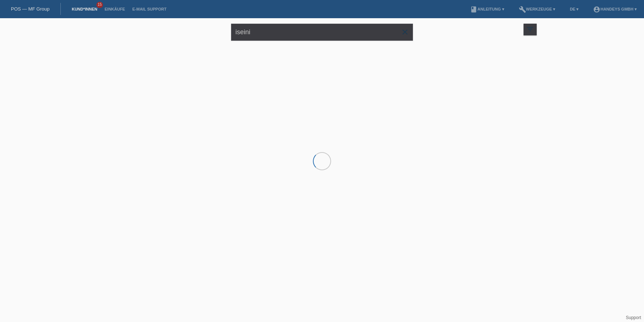 The image size is (644, 322). Describe the element at coordinates (530, 29) in the screenshot. I see `i: filter_list` at that location.